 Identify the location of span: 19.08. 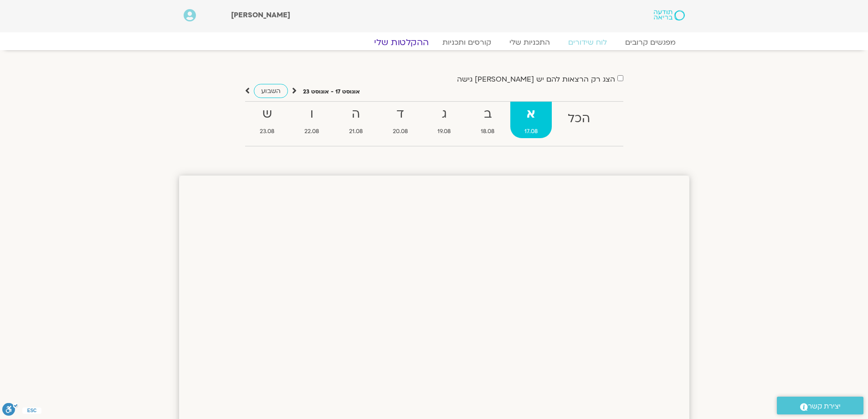
(444, 131).